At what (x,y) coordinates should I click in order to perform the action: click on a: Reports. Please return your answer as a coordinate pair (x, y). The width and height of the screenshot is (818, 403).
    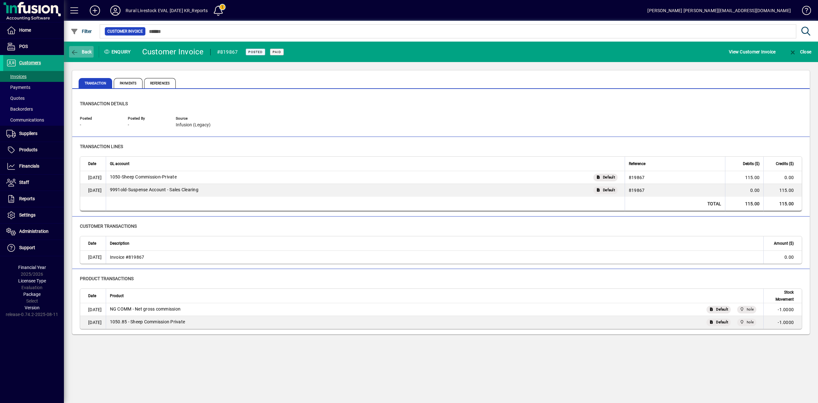
    Looking at the image, I should click on (34, 199).